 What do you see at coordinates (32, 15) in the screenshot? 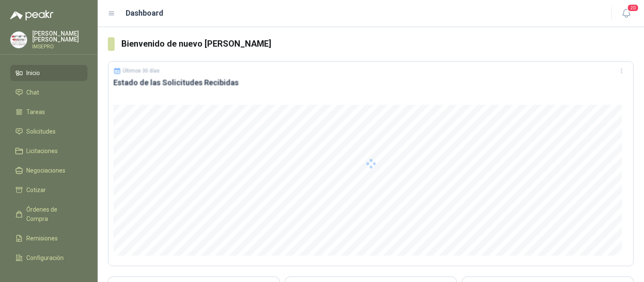
I see `img: Logo peakr` at bounding box center [32, 15].